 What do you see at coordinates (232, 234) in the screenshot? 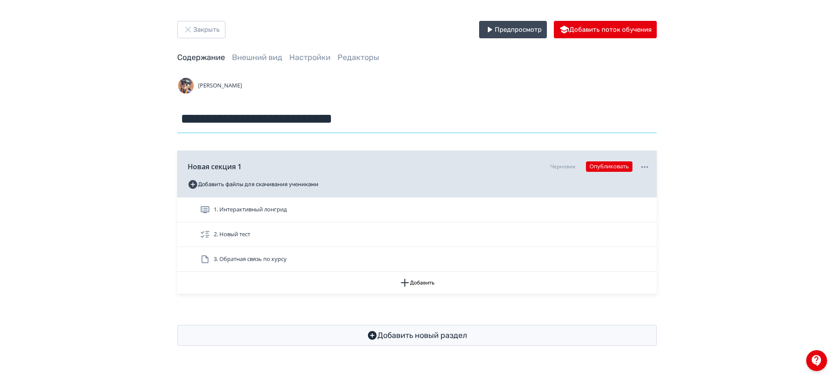
I see `span: 2. Новый тест` at bounding box center [232, 234].